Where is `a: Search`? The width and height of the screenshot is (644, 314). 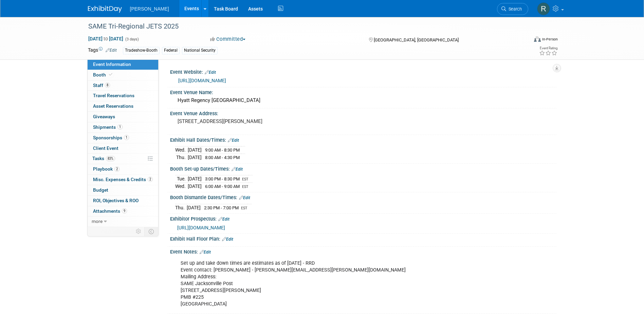 a: Search is located at coordinates (513, 9).